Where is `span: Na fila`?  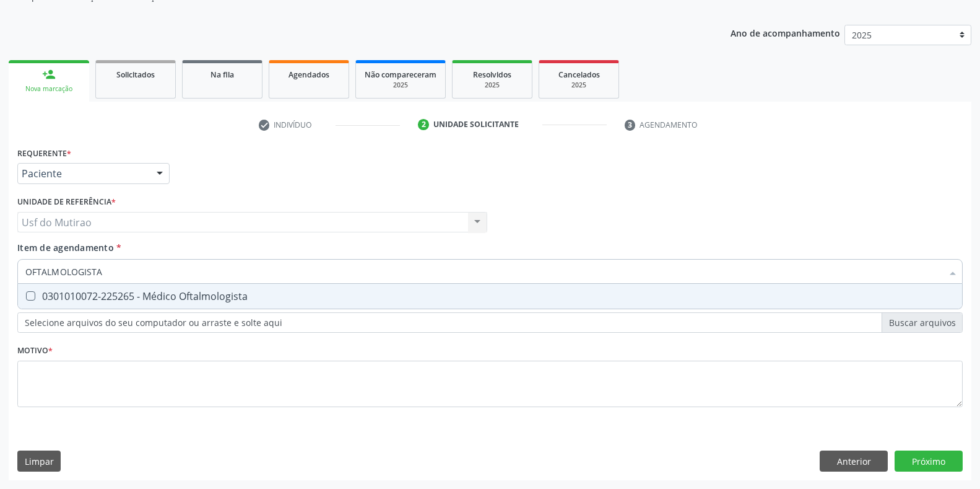 span: Na fila is located at coordinates (222, 74).